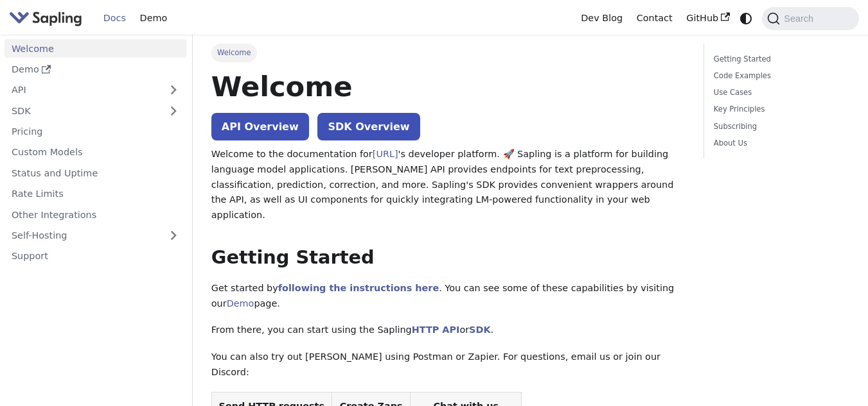  Describe the element at coordinates (114, 18) in the screenshot. I see `a: Docs` at that location.